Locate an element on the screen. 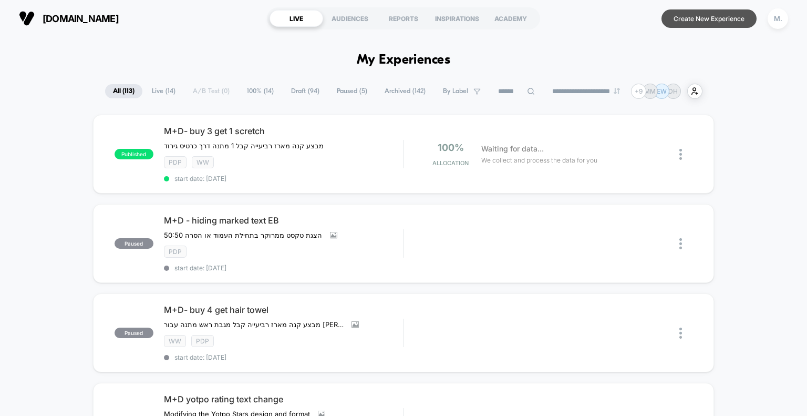  span: Paused ( 5 ) is located at coordinates (352, 91).